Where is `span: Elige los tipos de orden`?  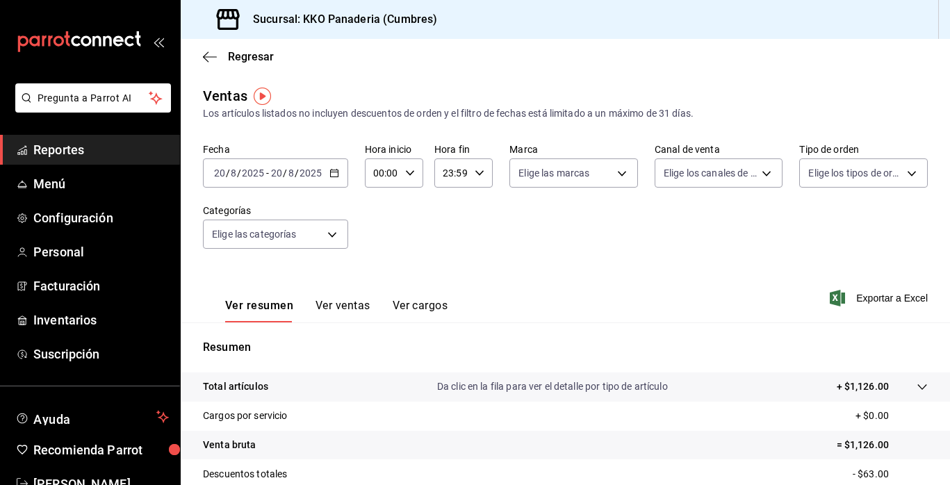
span: Elige los tipos de orden is located at coordinates (855, 173).